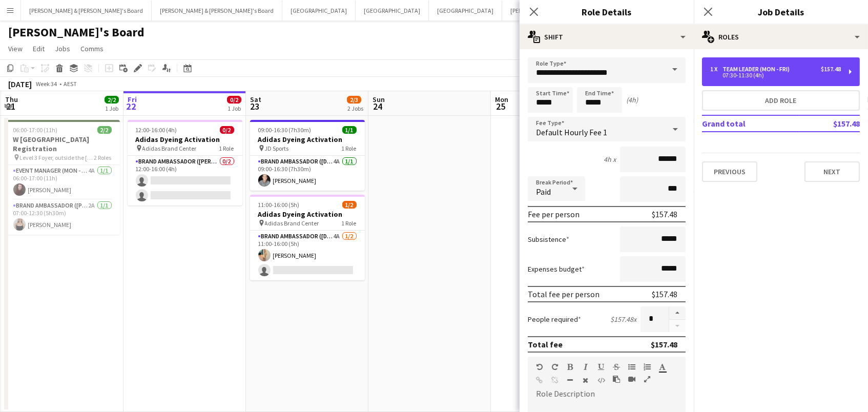 Image resolution: width=868 pixels, height=412 pixels. I want to click on button: HTML Code, so click(601, 380).